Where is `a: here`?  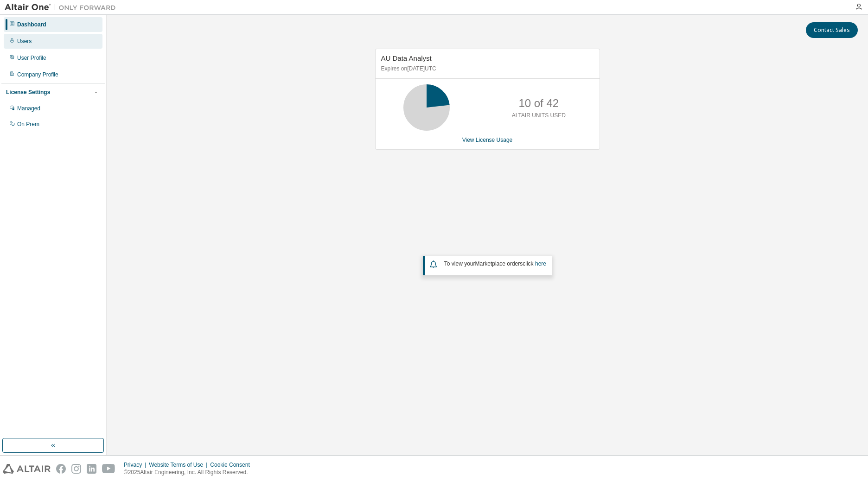 a: here is located at coordinates (541, 264).